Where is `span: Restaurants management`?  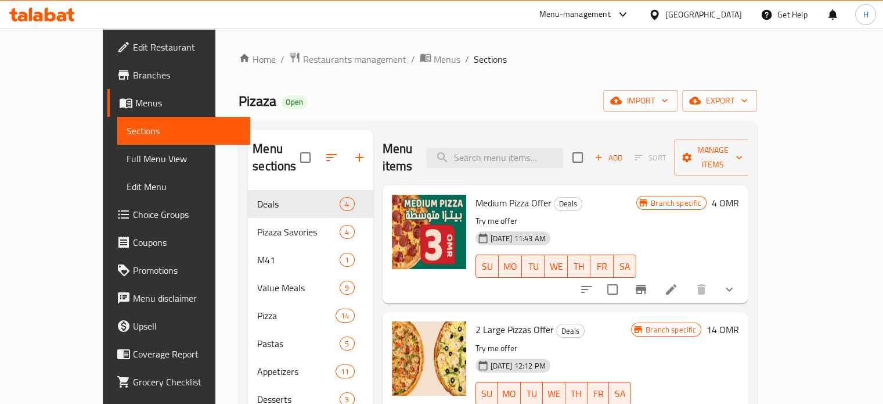
span: Restaurants management is located at coordinates (355, 59).